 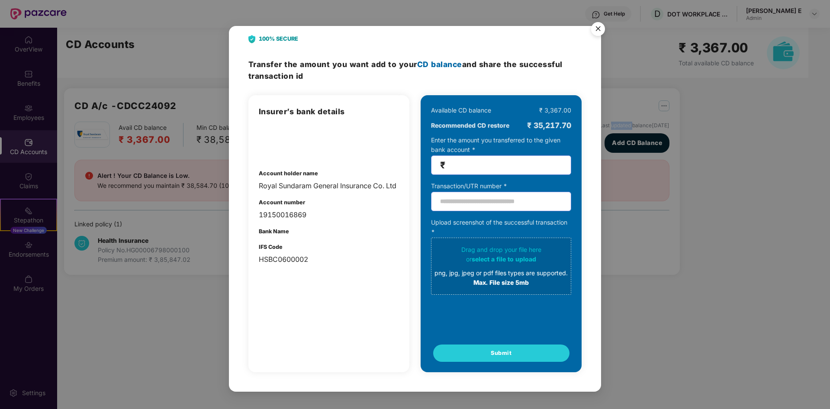 I want to click on div: or, so click(x=501, y=259).